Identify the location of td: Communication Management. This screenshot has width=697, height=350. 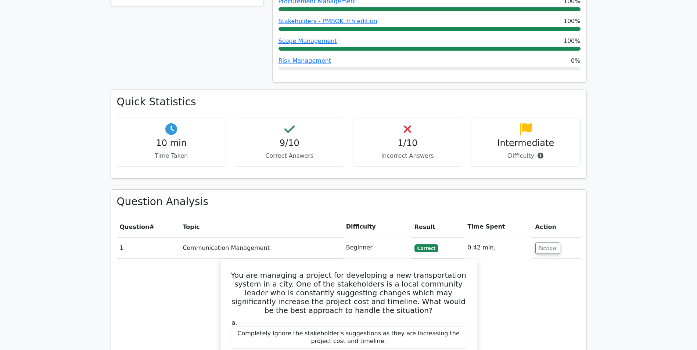
(261, 248).